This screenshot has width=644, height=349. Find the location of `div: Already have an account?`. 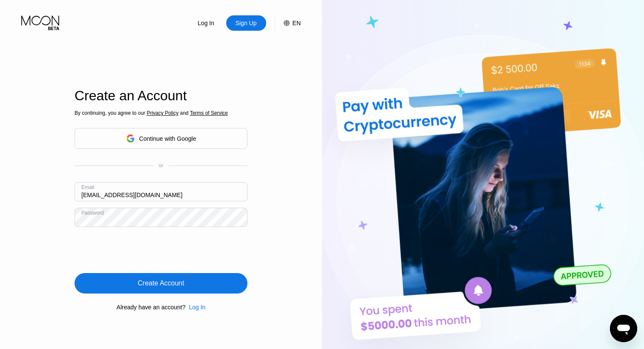

div: Already have an account? is located at coordinates (151, 307).